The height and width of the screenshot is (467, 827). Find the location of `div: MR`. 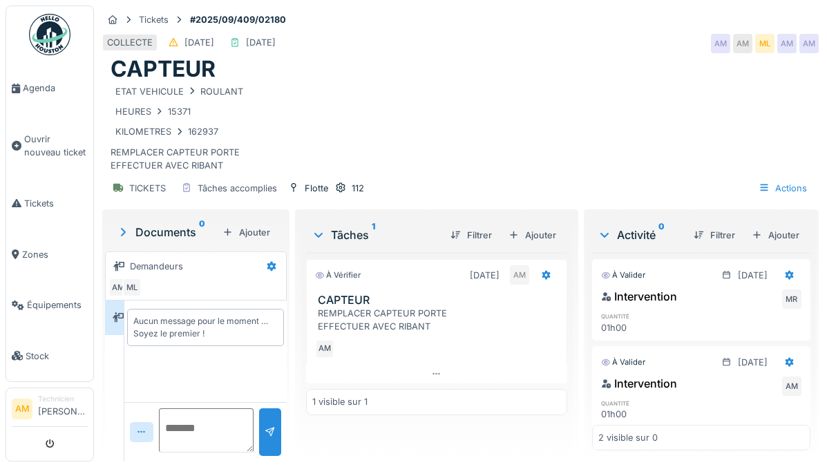

div: MR is located at coordinates (792, 299).